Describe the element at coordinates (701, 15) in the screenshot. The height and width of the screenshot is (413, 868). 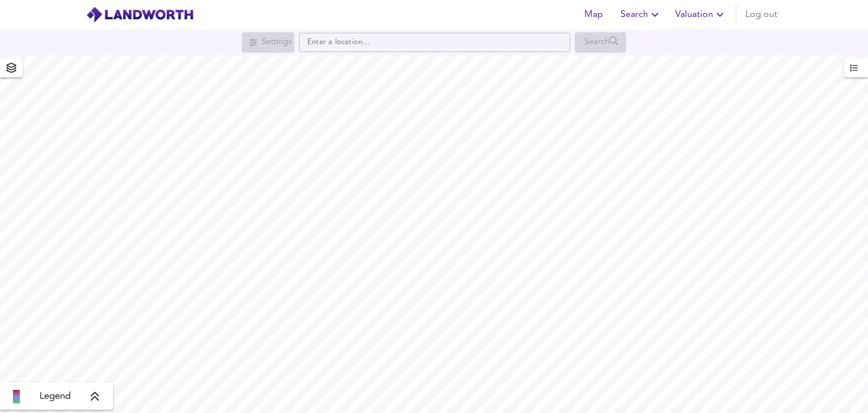
I see `button: Valuation` at that location.